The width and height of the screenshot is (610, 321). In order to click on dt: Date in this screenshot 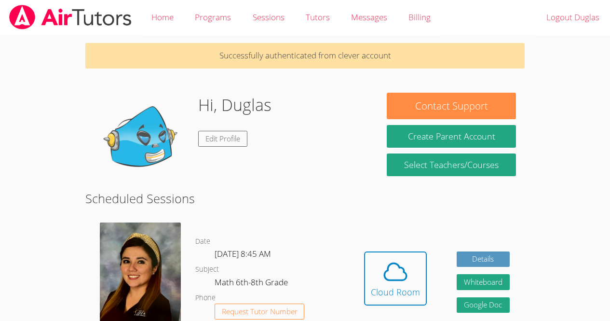, I will do `click(203, 241)`.